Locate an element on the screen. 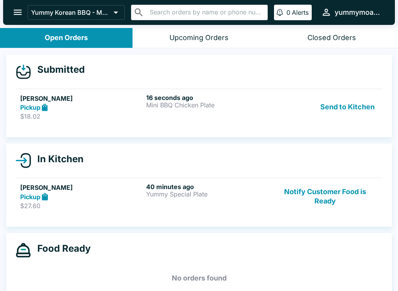  h4: Food Ready is located at coordinates (61, 249).